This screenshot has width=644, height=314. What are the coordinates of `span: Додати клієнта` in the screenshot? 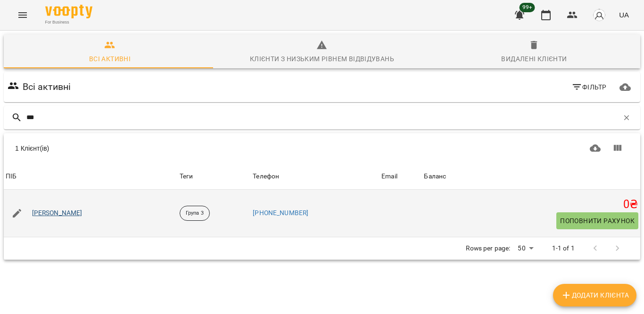 It's located at (594, 295).